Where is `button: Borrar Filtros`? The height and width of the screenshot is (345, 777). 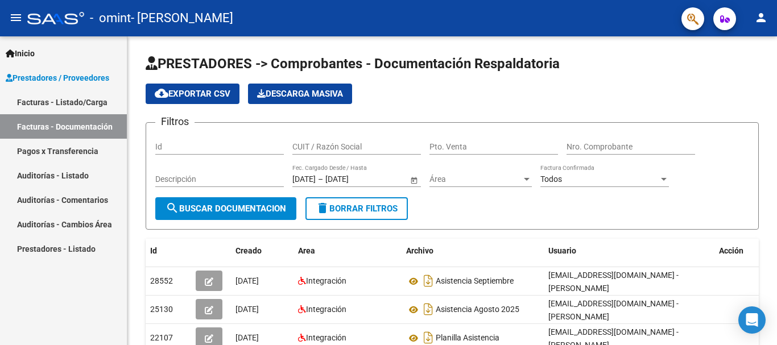 button: Borrar Filtros is located at coordinates (357, 209).